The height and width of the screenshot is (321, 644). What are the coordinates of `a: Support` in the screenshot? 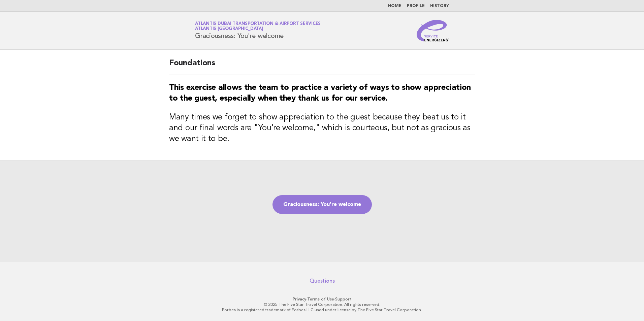 It's located at (344, 299).